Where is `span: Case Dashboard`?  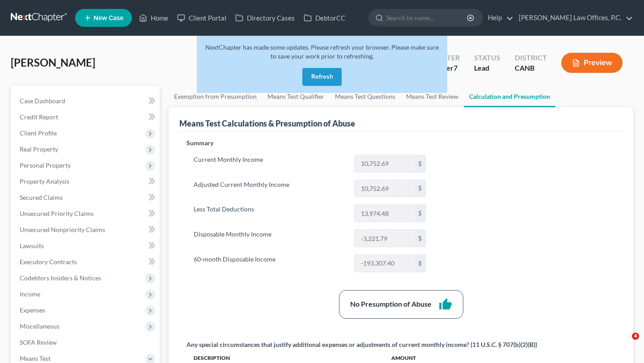
span: Case Dashboard is located at coordinates (42, 101).